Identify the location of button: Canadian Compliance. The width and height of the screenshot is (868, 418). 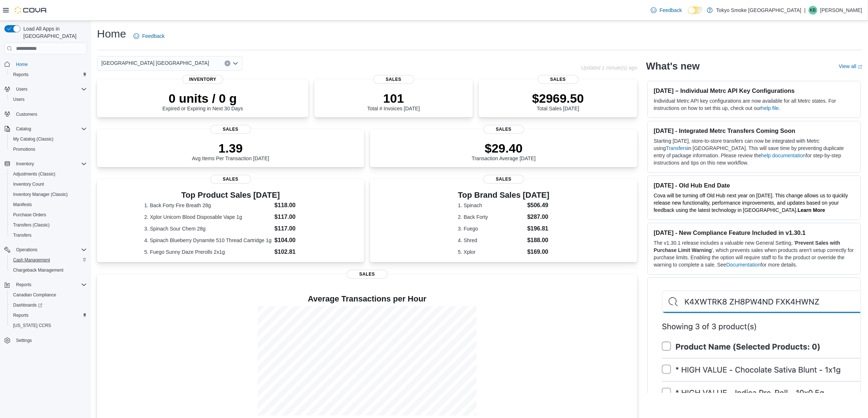
(48, 295).